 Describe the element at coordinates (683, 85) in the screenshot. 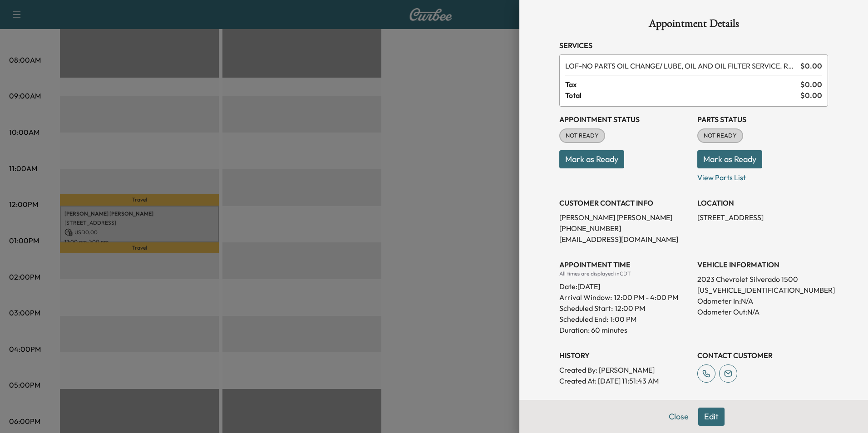

I see `span: Tax` at that location.